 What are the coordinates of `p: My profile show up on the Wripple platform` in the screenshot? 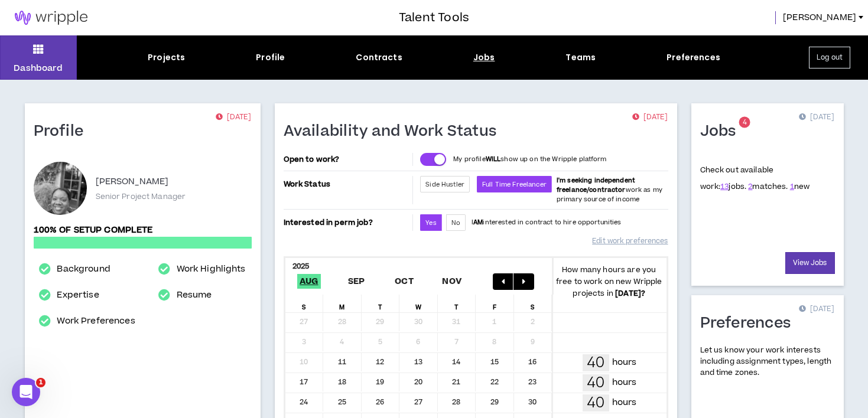 It's located at (529, 159).